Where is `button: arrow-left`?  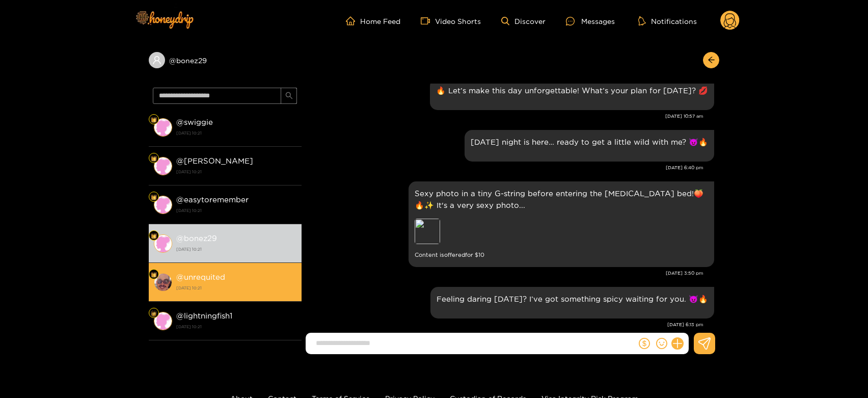
button: arrow-left is located at coordinates (711, 60).